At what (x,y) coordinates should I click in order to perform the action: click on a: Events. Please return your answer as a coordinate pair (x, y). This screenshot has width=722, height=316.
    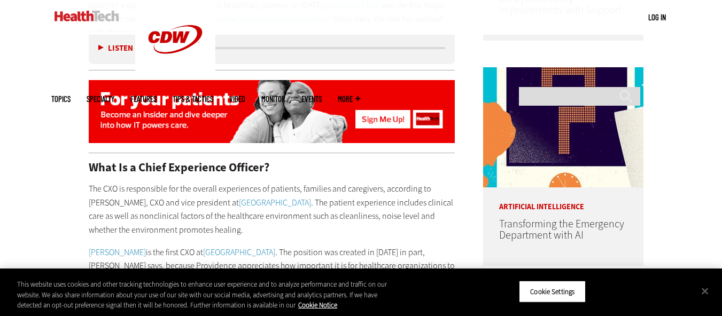
    Looking at the image, I should click on (312, 99).